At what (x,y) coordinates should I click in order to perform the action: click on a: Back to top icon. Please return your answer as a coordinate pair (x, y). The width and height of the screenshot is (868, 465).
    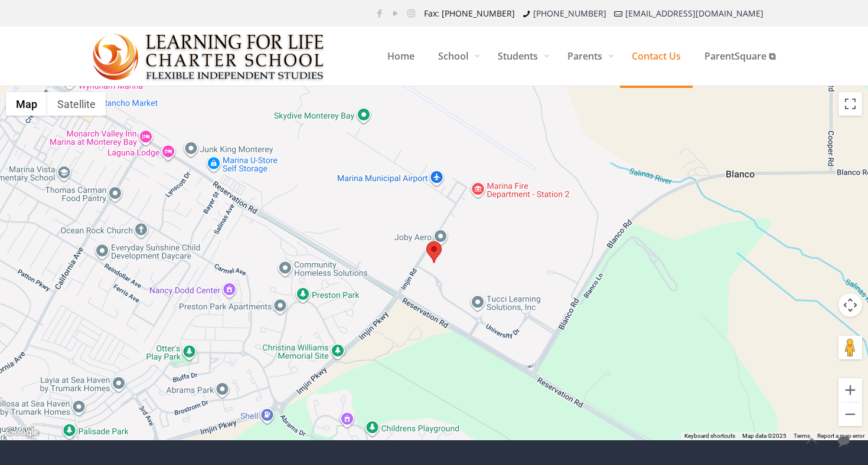
    Looking at the image, I should click on (811, 441).